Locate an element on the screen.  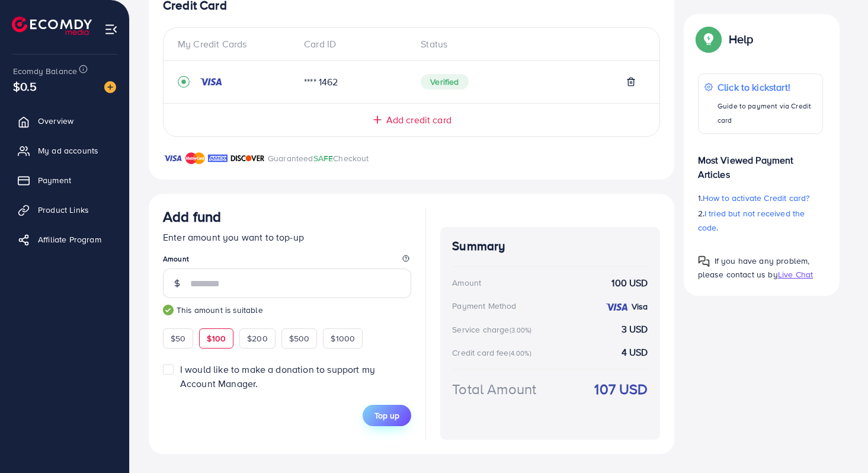
span: If you have any problem, please contact us by is located at coordinates (754, 267).